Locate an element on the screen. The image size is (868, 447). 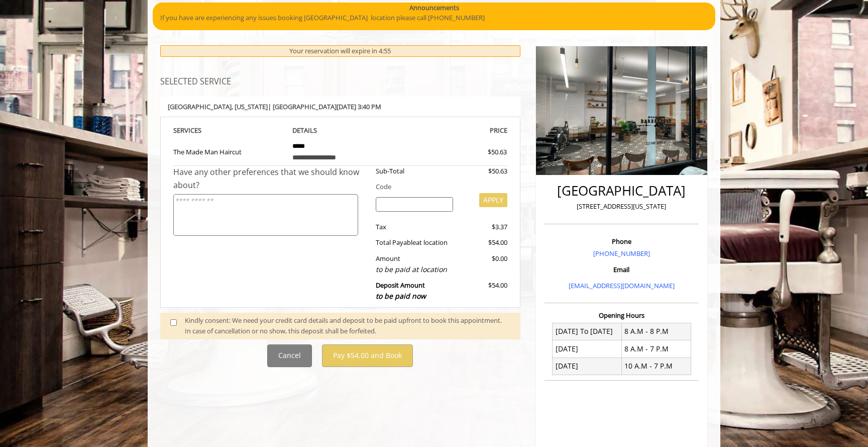
div: $0.00 is located at coordinates (484, 264).